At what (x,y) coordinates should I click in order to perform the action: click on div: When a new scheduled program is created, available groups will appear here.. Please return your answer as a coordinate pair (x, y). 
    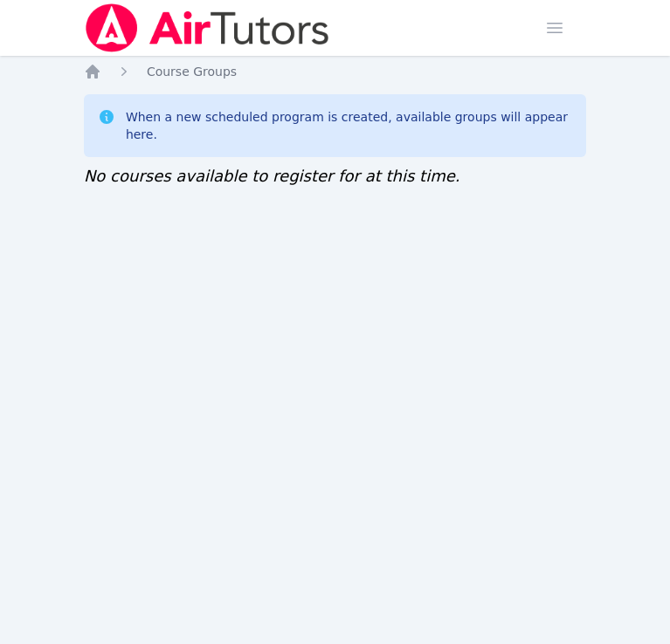
    Looking at the image, I should click on (348, 125).